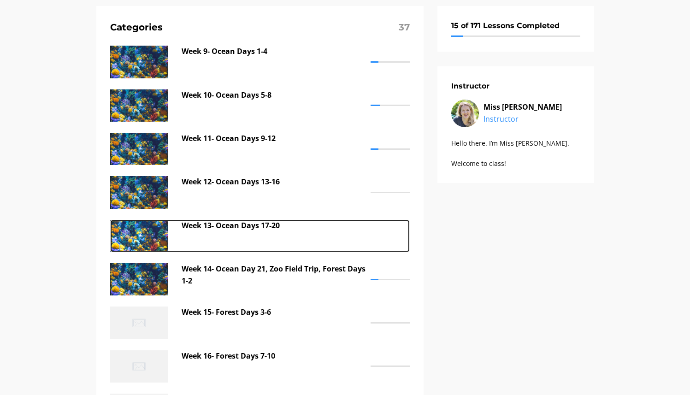 Image resolution: width=690 pixels, height=395 pixels. I want to click on p: Week 9- Ocean Days 1-4, so click(274, 52).